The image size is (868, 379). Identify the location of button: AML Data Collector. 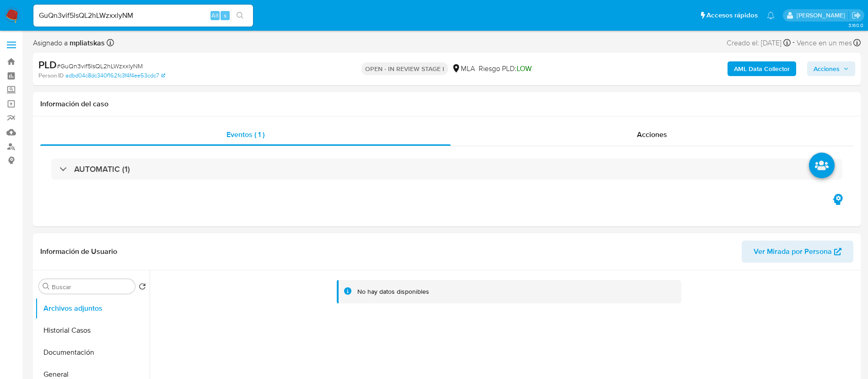
(762, 69).